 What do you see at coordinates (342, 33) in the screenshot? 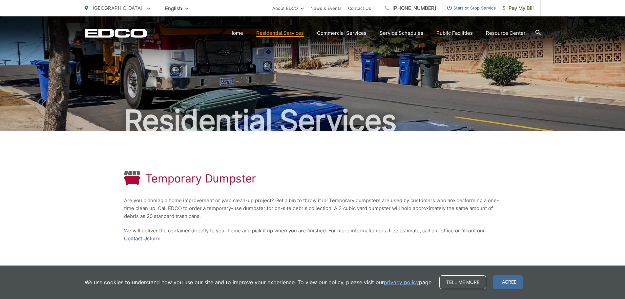
I see `a: Commercial Services` at bounding box center [342, 33].